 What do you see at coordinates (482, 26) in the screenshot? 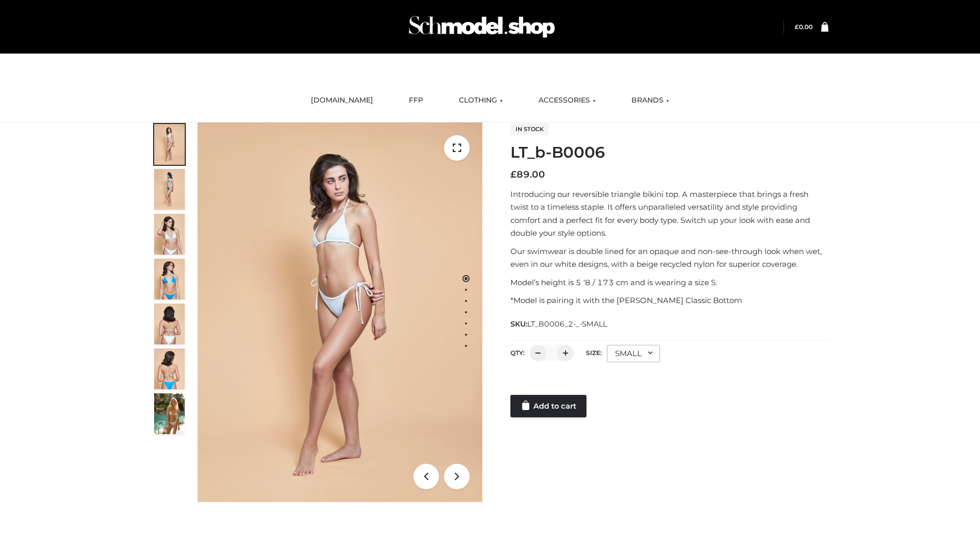
I see `a: Schmodel Admin 964` at bounding box center [482, 26].